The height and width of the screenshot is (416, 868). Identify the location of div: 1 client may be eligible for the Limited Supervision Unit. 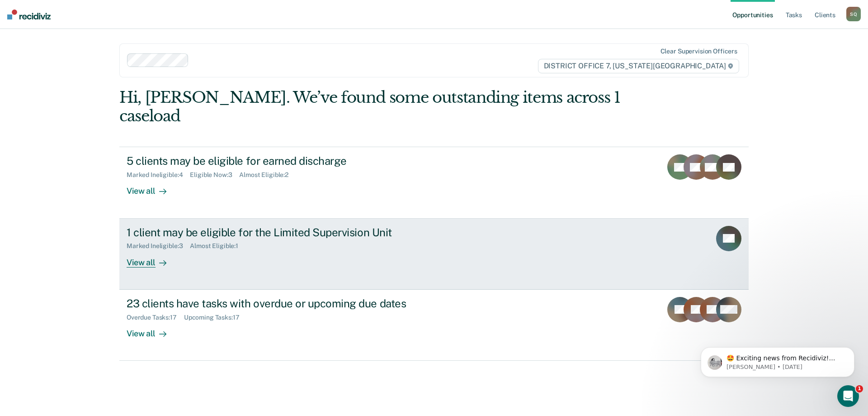
(285, 232).